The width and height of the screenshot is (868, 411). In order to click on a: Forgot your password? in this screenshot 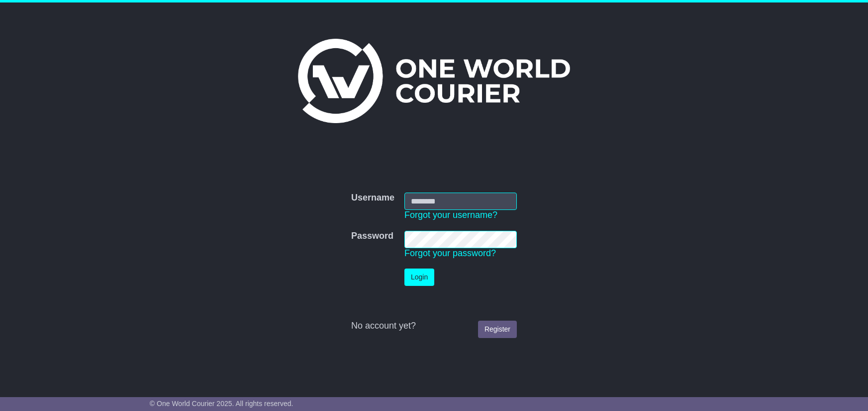, I will do `click(450, 253)`.